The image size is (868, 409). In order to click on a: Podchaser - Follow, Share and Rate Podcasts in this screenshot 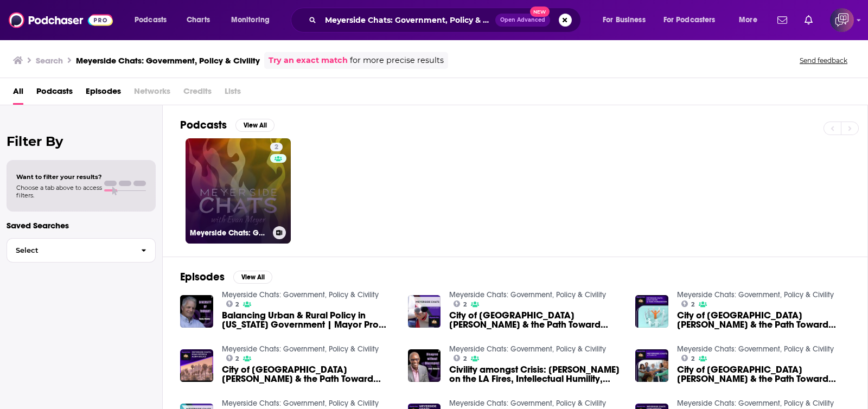, I will do `click(61, 20)`.